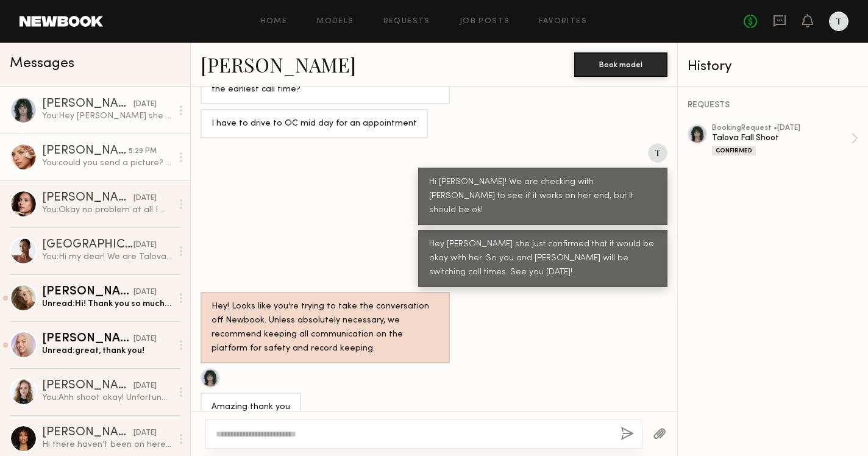 This screenshot has height=456, width=868. Describe the element at coordinates (733, 151) in the screenshot. I see `div: Confirmed` at that location.